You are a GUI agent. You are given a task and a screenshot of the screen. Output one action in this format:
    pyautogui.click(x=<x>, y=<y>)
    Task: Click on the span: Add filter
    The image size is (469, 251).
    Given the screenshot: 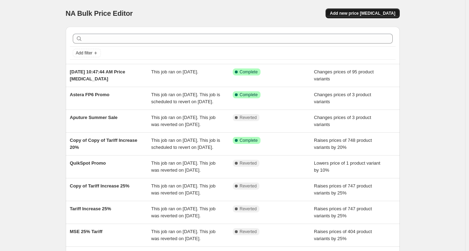 What is the action you would take?
    pyautogui.click(x=84, y=53)
    